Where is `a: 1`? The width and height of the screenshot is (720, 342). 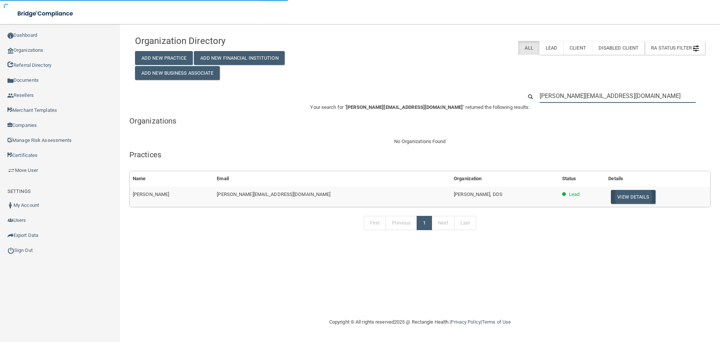
a: 1 is located at coordinates (424, 223).